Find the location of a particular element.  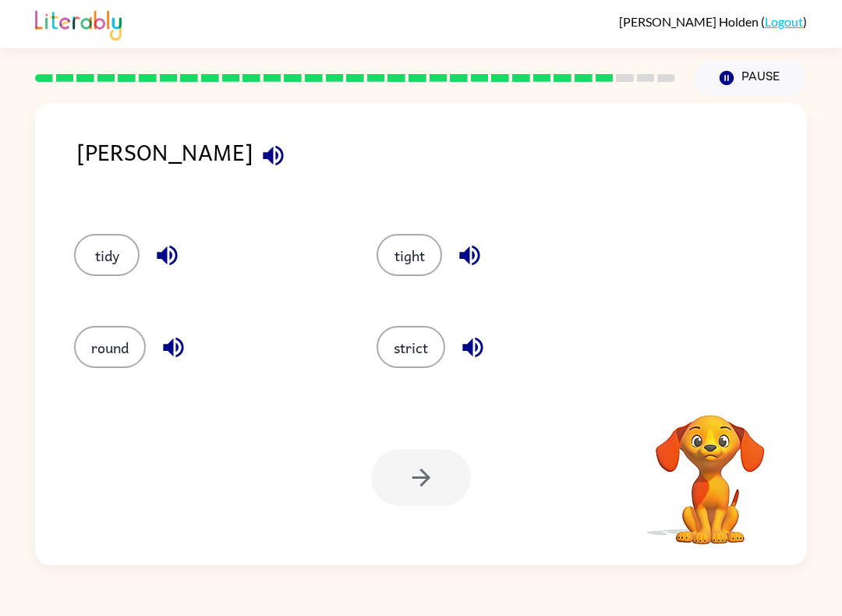

img: Literably is located at coordinates (78, 23).